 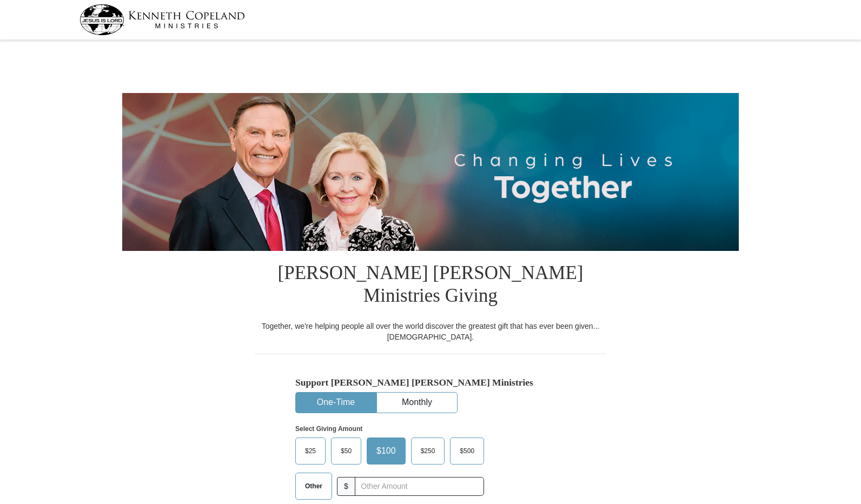 What do you see at coordinates (386, 451) in the screenshot?
I see `span: $100` at bounding box center [386, 451].